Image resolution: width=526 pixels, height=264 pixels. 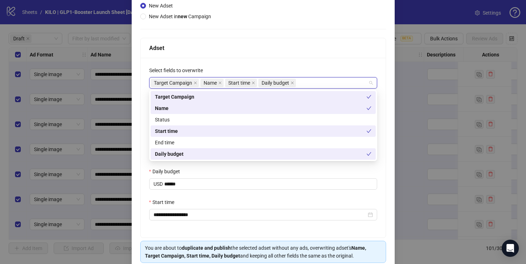 What do you see at coordinates (263, 143) in the screenshot?
I see `div: End time` at bounding box center [263, 143].